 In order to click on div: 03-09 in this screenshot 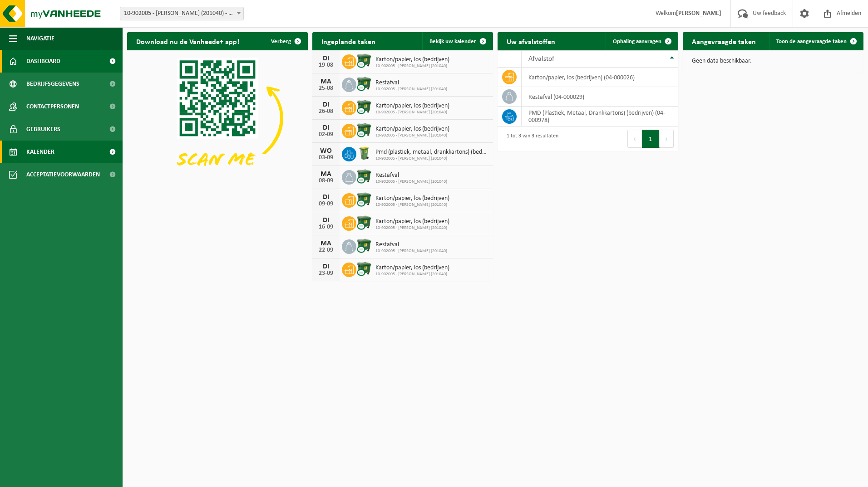, I will do `click(326, 157)`.